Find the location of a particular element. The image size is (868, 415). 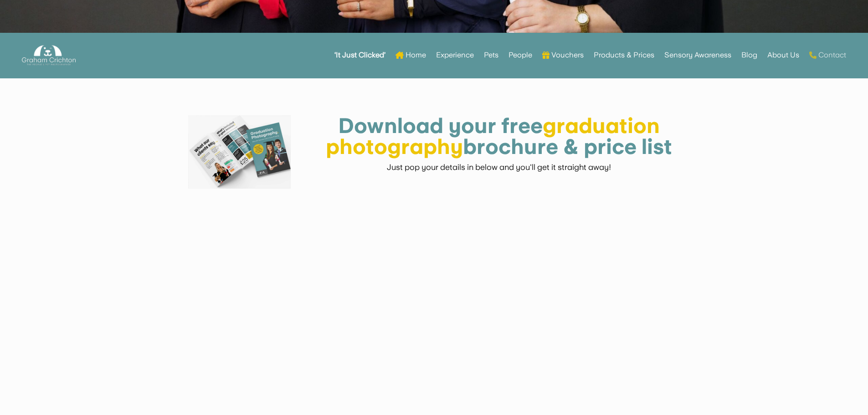

a: Vouchers is located at coordinates (563, 55).